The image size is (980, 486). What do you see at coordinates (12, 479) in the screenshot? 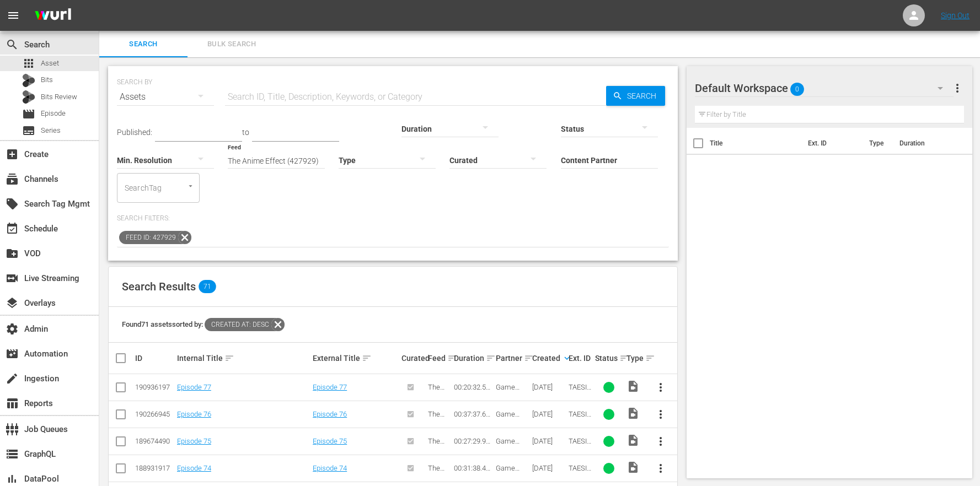
I see `span: DataPool` at bounding box center [12, 479].